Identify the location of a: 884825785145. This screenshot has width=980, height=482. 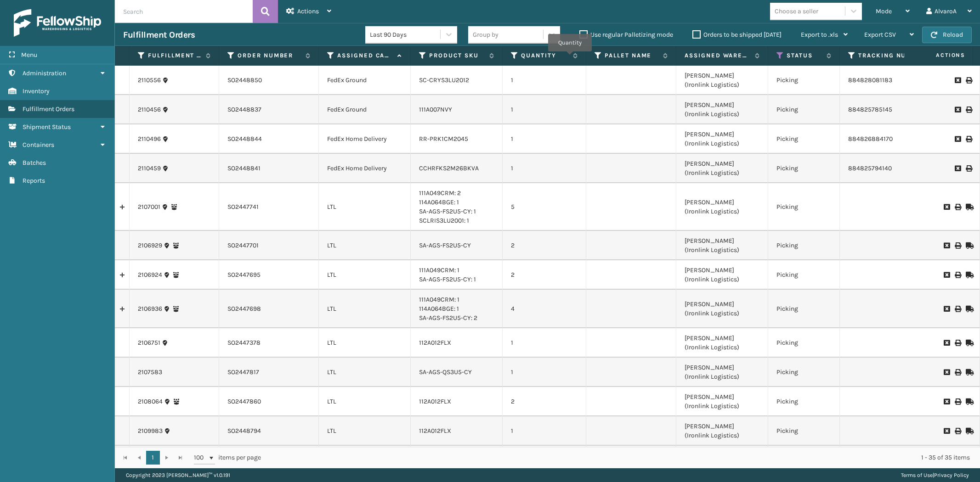
(870, 109).